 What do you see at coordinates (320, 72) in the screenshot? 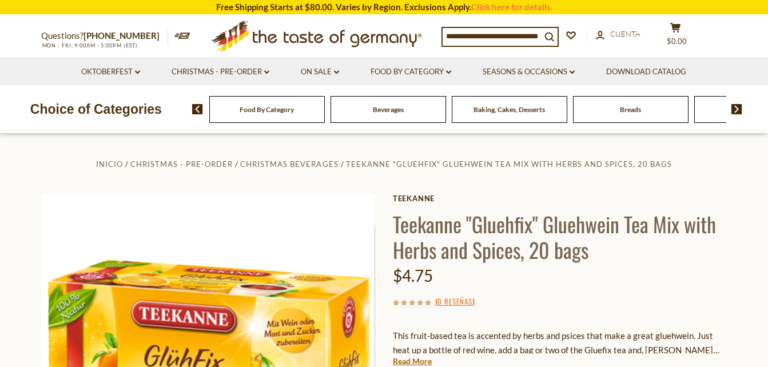
I see `a: On Sale` at bounding box center [320, 72].